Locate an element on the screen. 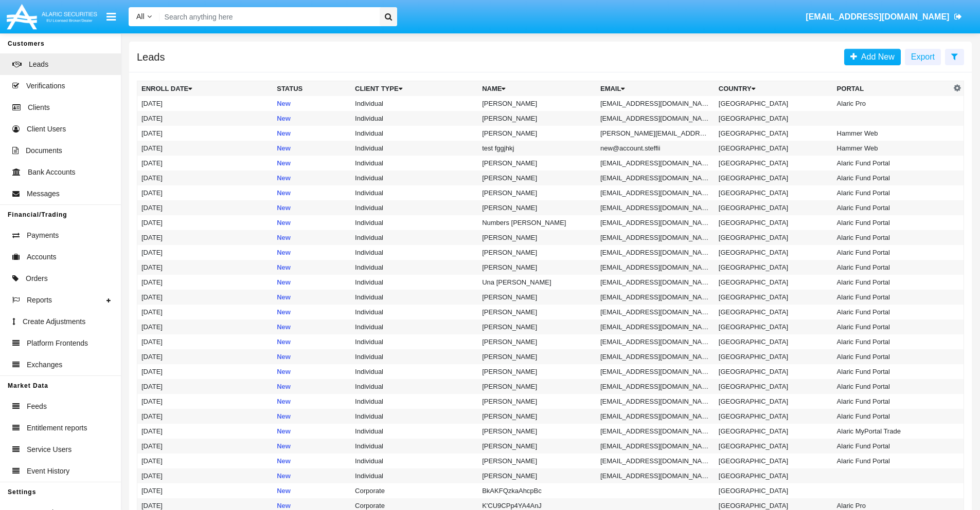 The image size is (980, 510). td: new@account.steffii is located at coordinates (655, 148).